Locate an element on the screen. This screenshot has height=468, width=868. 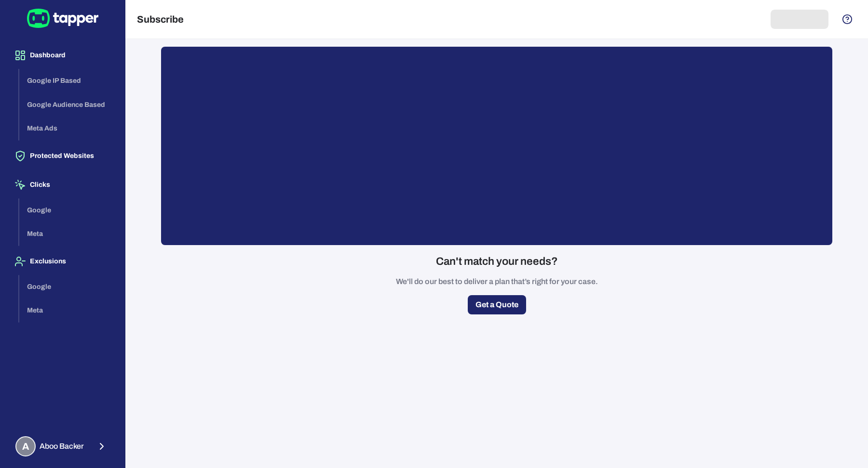
button: Get a Quote is located at coordinates (497, 305).